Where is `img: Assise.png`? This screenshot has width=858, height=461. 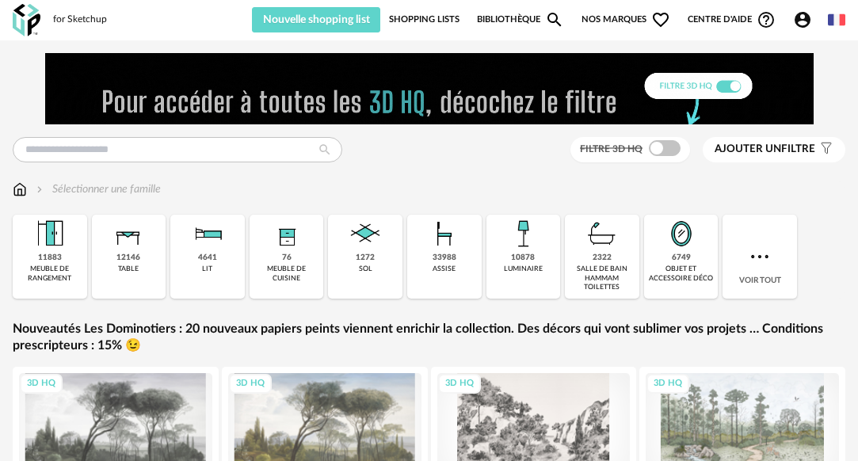 img: Assise.png is located at coordinates (445, 234).